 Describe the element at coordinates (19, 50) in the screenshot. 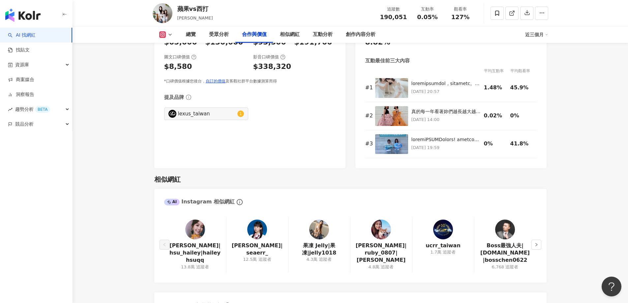

I see `a: 找貼文` at that location.